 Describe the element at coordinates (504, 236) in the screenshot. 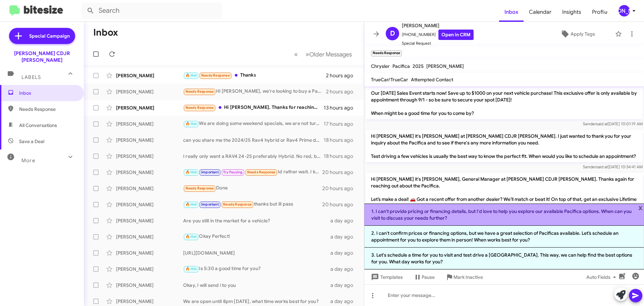

I see `li: 2. I can't confirm prices or financing options, but we have a great selection of Pacificas availa...` at that location.